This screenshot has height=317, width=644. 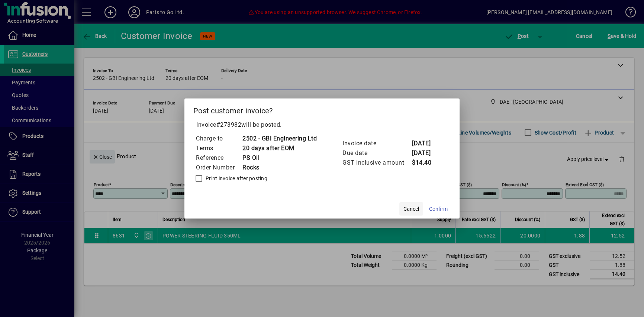 What do you see at coordinates (377, 163) in the screenshot?
I see `td: GST inclusive amount` at bounding box center [377, 163].